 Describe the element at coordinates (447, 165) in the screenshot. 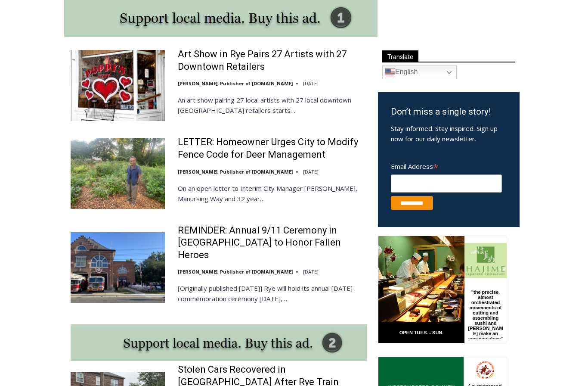

I see `label: Email Address` at that location.